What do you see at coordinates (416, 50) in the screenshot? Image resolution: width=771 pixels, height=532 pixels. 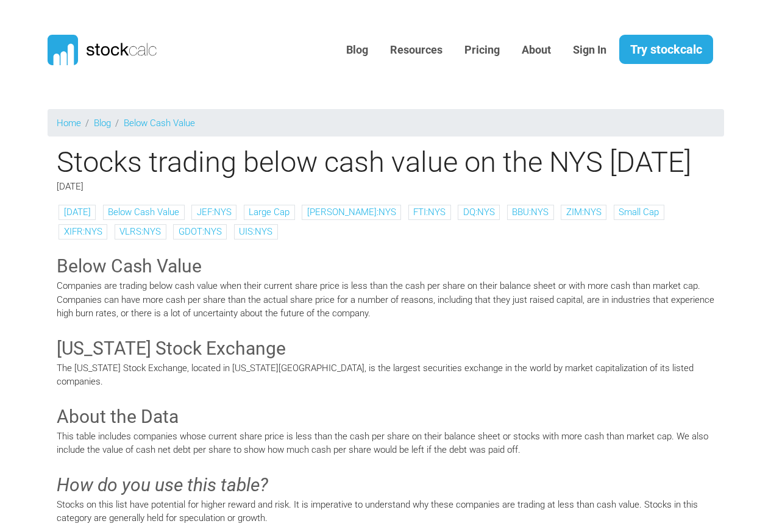 I see `a: Resources` at bounding box center [416, 50].